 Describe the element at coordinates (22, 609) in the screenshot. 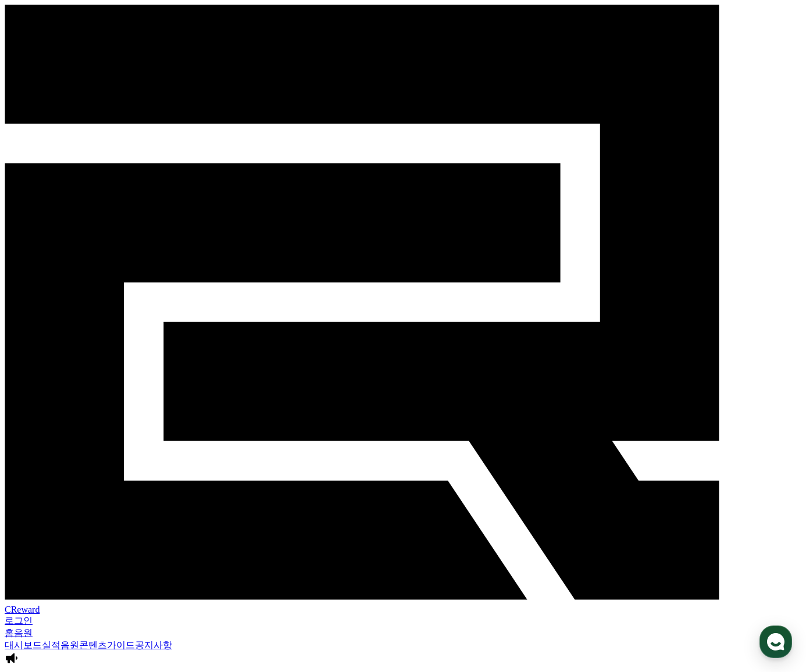

I see `span: CReward` at that location.